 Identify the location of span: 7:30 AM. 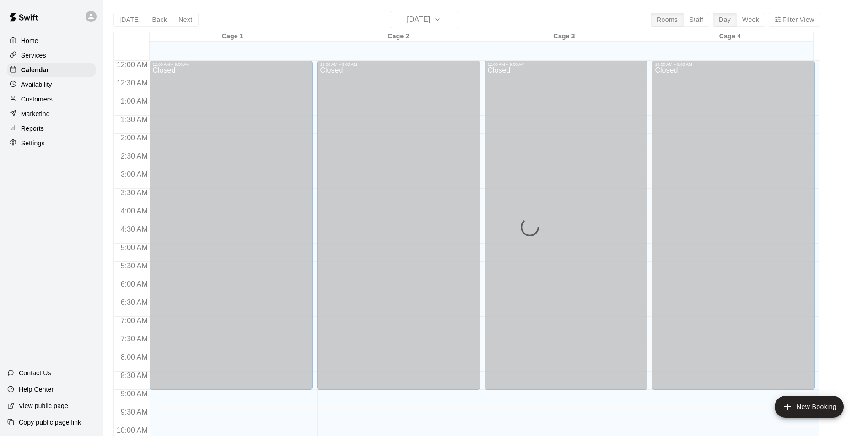
(134, 339).